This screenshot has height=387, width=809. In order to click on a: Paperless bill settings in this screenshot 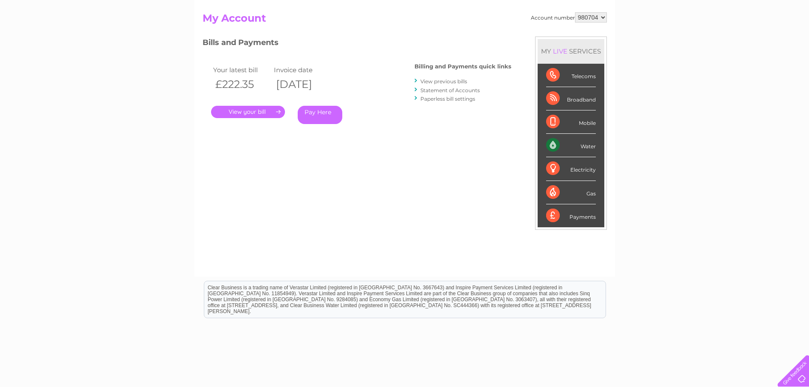, I will do `click(448, 99)`.